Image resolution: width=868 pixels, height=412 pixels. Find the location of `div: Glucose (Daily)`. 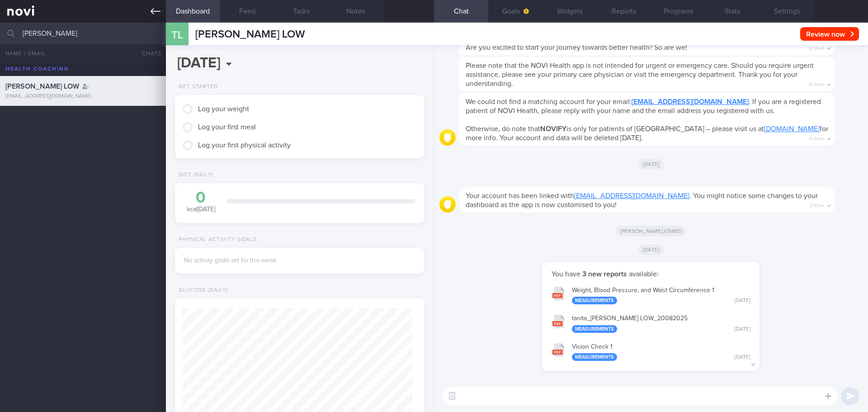

div: Glucose (Daily) is located at coordinates (202, 290).